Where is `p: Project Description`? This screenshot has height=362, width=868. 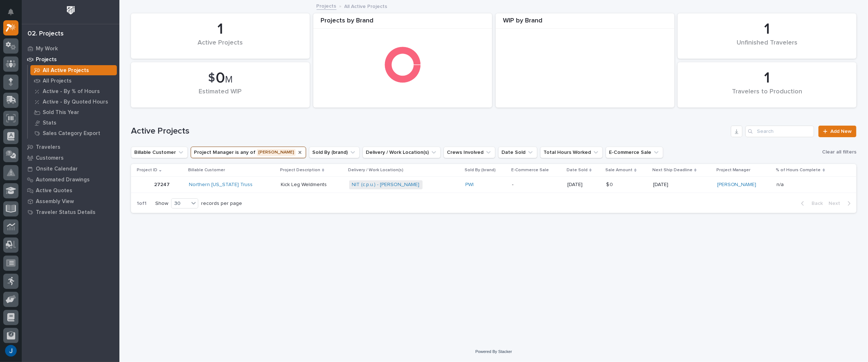 p: Project Description is located at coordinates (300, 170).